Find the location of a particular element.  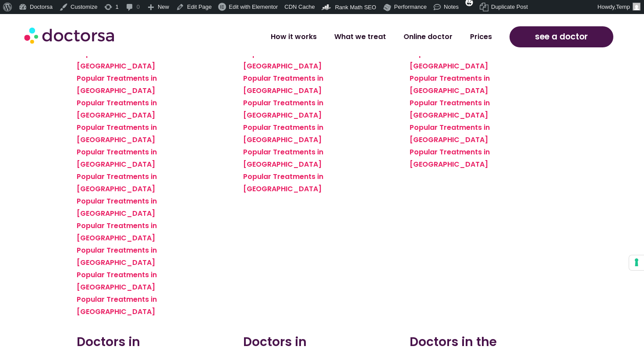

a: What we treat is located at coordinates (360, 37).